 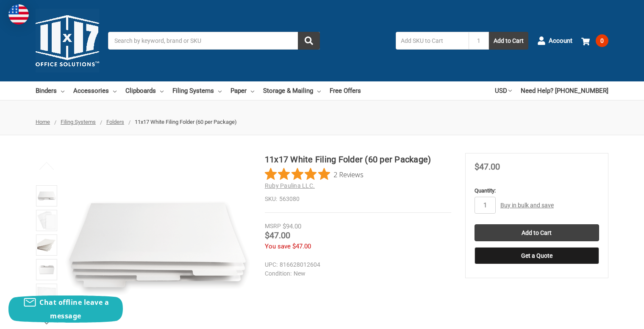 I want to click on button: Rated 5 out of 5 stars from 2 reviews. Jump to reviews., so click(x=314, y=175).